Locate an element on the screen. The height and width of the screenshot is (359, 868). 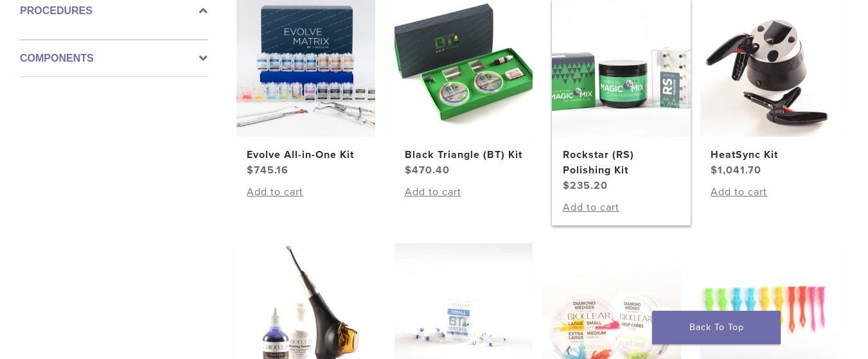
bdi: 1,041.70 is located at coordinates (735, 170).